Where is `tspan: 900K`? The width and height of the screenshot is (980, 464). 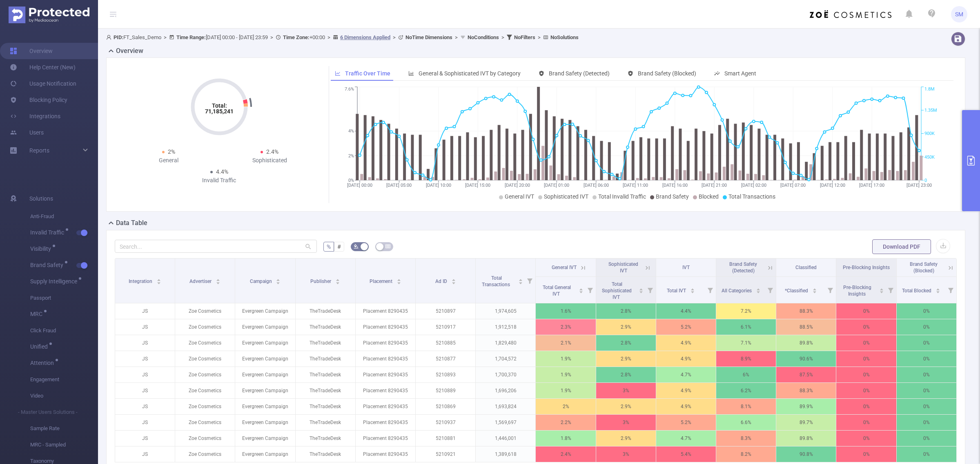
tspan: 900K is located at coordinates (929, 134).